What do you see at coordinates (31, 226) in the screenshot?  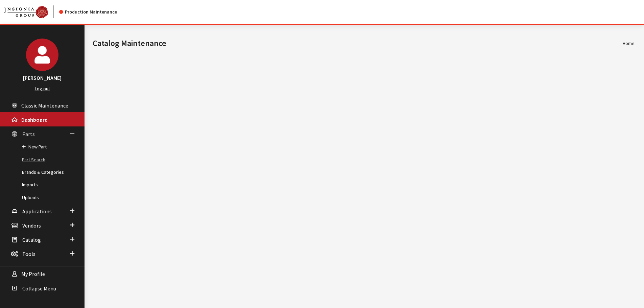 I see `span: Vendors` at bounding box center [31, 226].